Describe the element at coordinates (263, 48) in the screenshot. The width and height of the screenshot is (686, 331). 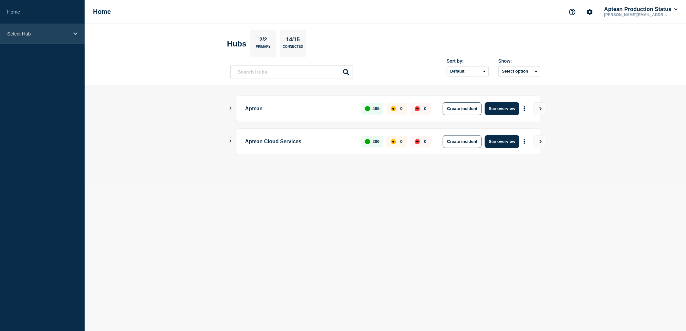
I see `p: Primary` at that location.